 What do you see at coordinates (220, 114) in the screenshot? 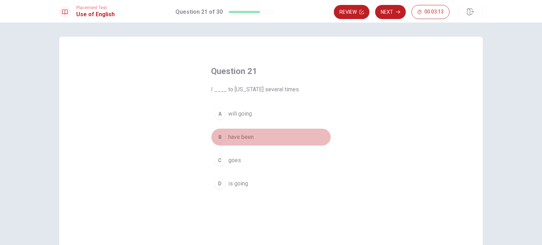
I see `div: A` at bounding box center [220, 114].